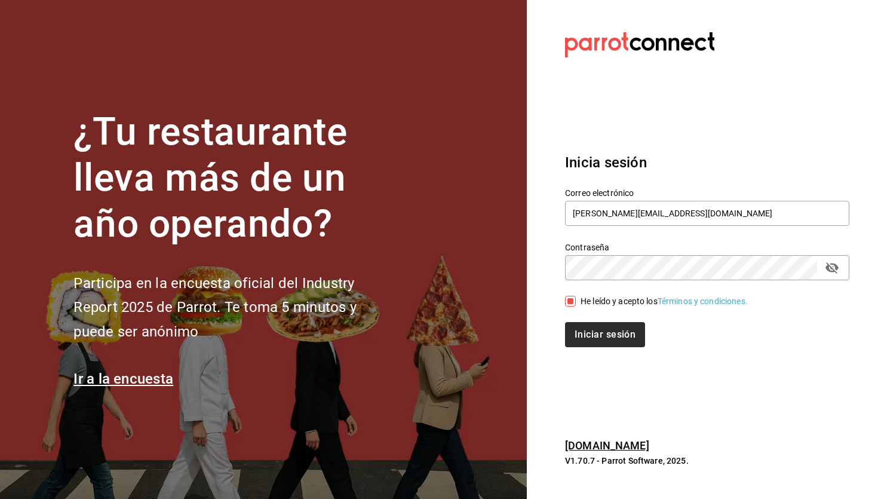 The height and width of the screenshot is (499, 878). I want to click on label: Correo electrónico, so click(707, 193).